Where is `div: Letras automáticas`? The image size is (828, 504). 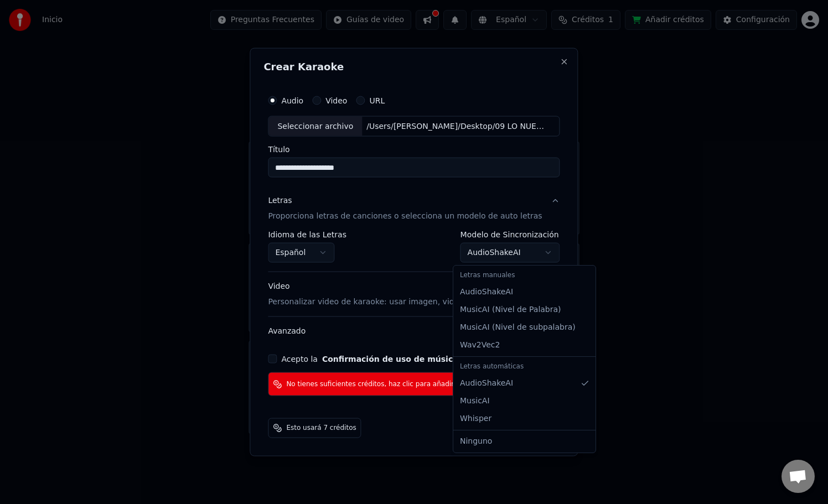 div: Letras automáticas is located at coordinates (524, 367).